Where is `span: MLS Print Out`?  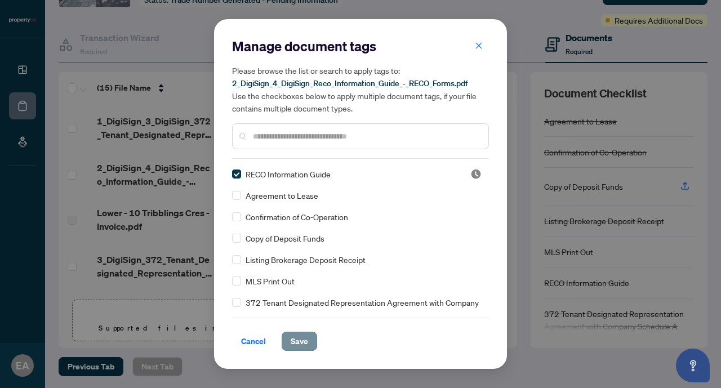 span: MLS Print Out is located at coordinates (270, 281).